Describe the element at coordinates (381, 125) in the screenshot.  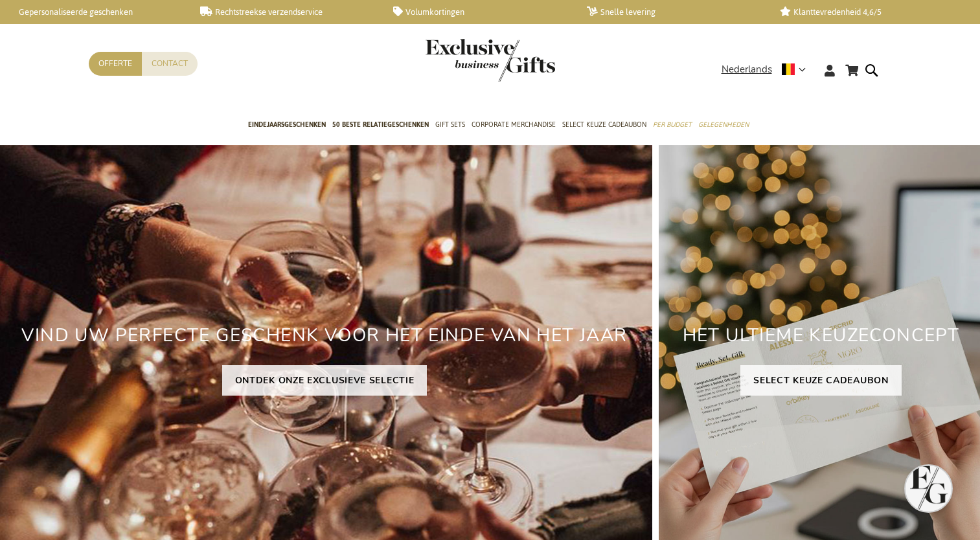
I see `span: 50 beste relatiegeschenken` at that location.